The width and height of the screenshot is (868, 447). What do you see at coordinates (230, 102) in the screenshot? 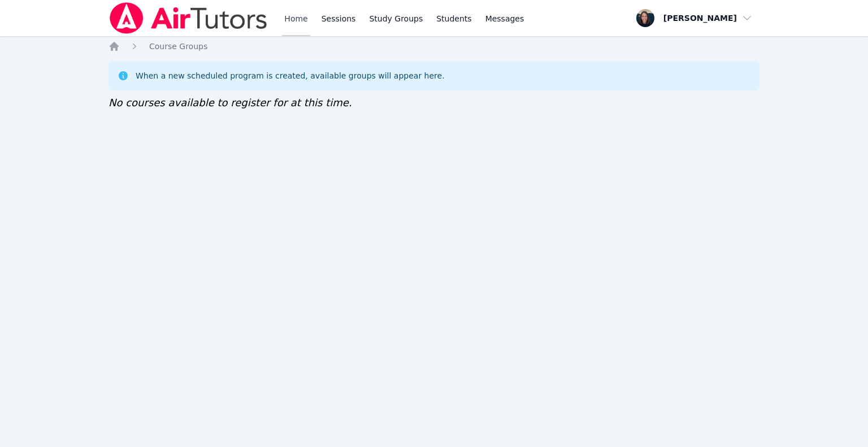
I see `span: No courses available to register for at this time.` at bounding box center [230, 102].